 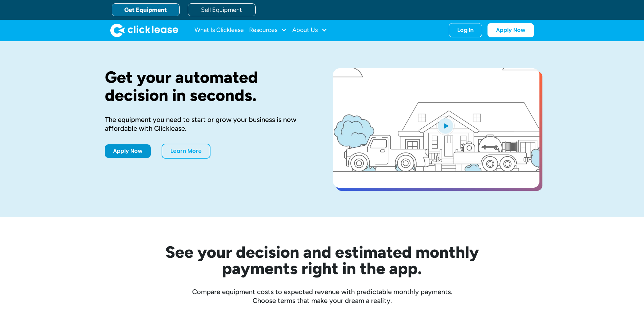 What do you see at coordinates (186, 151) in the screenshot?
I see `a: Learn More` at bounding box center [186, 151].